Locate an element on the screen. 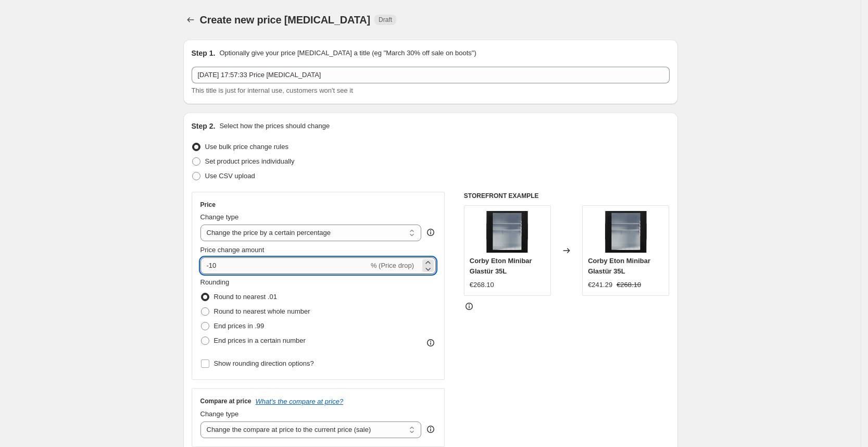 The height and width of the screenshot is (447, 868). strike: €268.10 is located at coordinates (628, 285).